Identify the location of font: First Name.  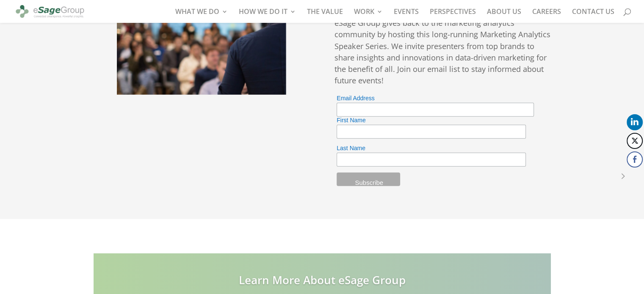
(351, 120).